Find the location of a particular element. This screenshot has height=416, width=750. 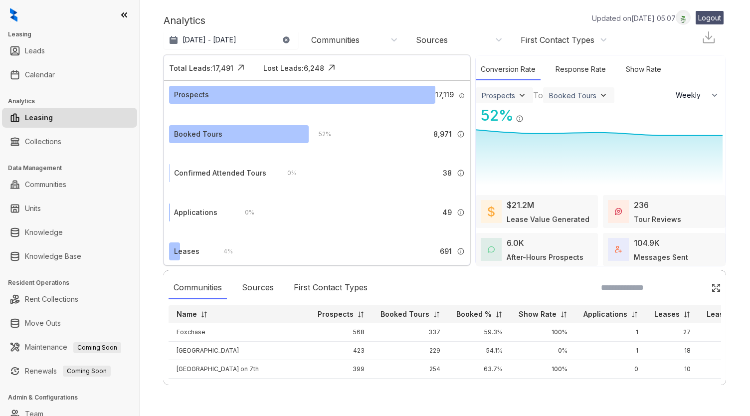

a: Knowledge is located at coordinates (44, 232).